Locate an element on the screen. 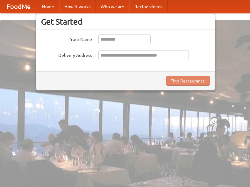 This screenshot has width=250, height=187. a: Home is located at coordinates (48, 7).